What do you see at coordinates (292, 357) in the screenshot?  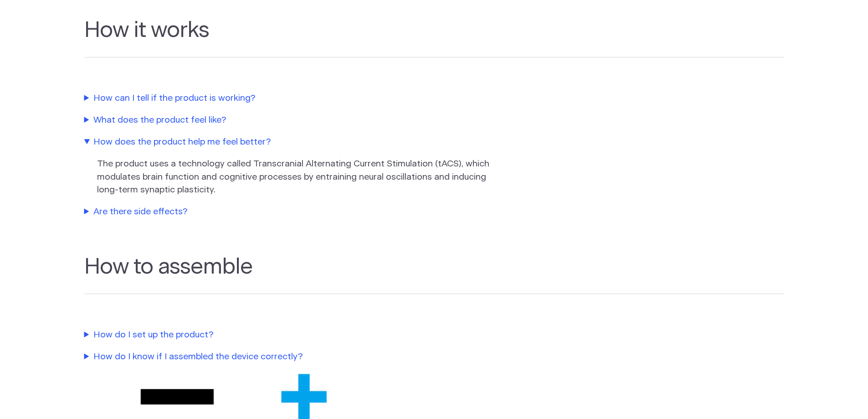 I see `summary: How do I know if I assembled the device correctly?` at bounding box center [292, 357].